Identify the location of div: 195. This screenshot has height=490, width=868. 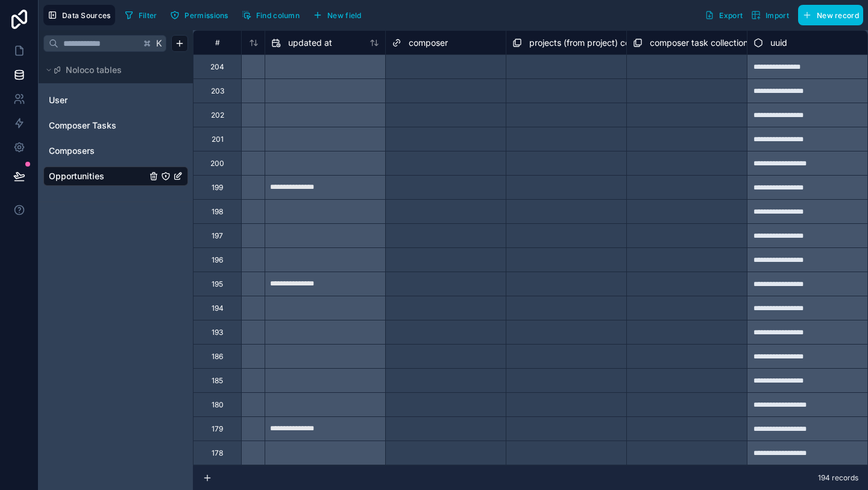
(217, 284).